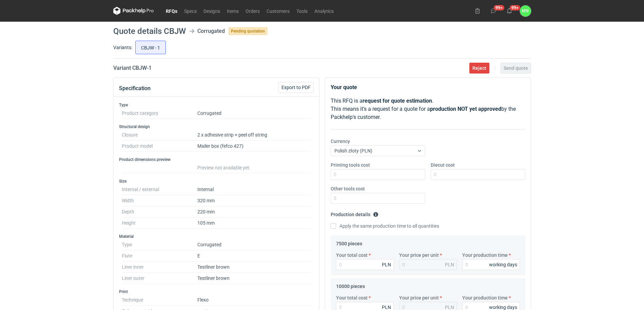  I want to click on div: working days, so click(503, 265).